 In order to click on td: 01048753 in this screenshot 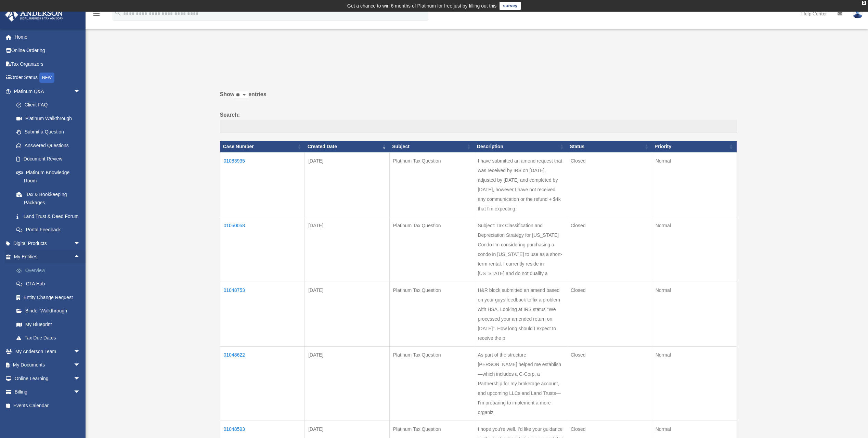, I will do `click(262, 314)`.